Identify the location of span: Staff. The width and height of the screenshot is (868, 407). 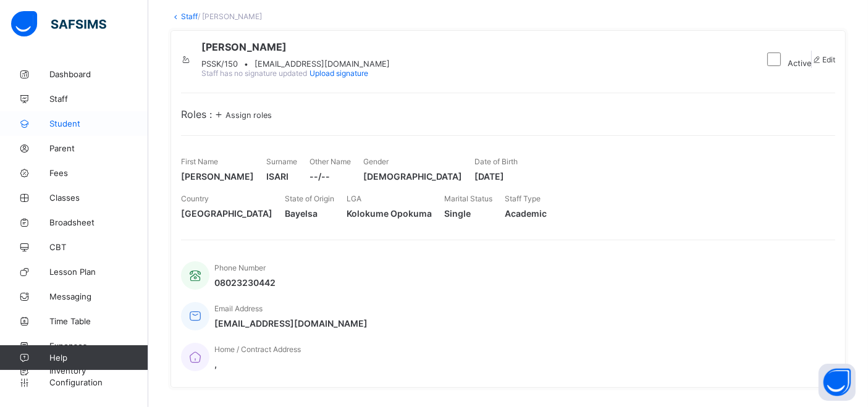
(99, 99).